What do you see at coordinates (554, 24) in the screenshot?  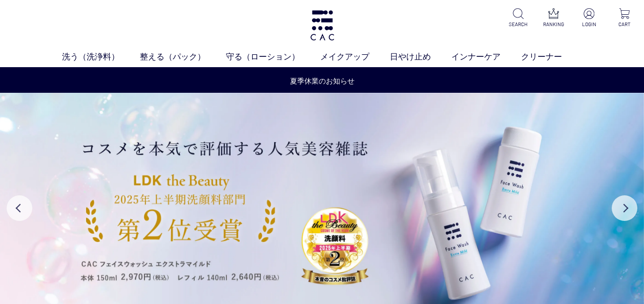 I see `p: RANKING` at bounding box center [554, 24].